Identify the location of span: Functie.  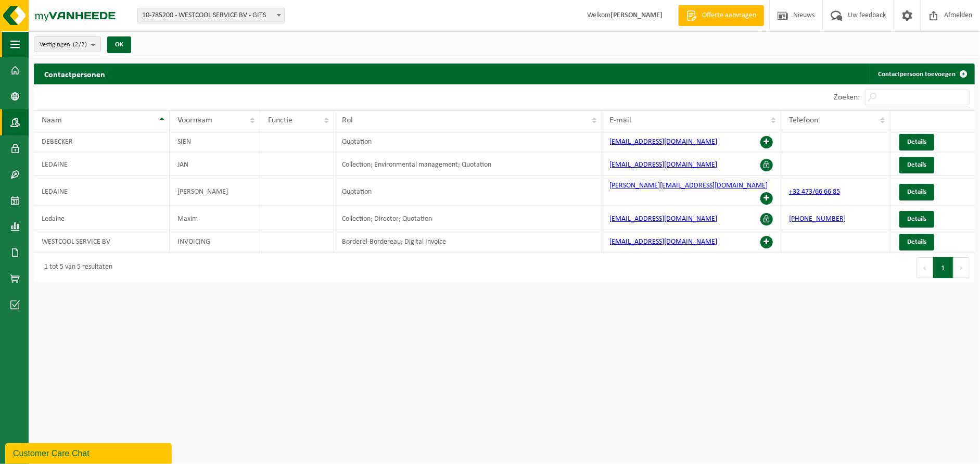
(280, 120).